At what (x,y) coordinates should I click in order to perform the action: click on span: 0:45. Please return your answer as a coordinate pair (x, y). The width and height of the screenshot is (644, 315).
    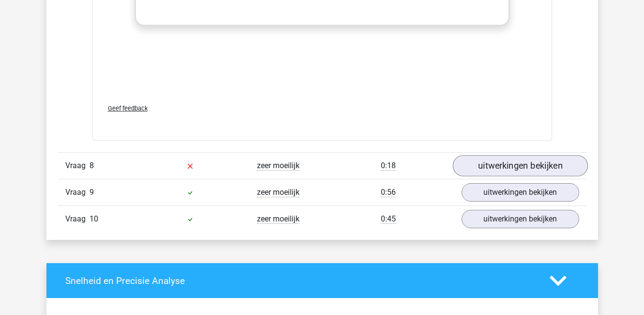
    Looking at the image, I should click on (388, 219).